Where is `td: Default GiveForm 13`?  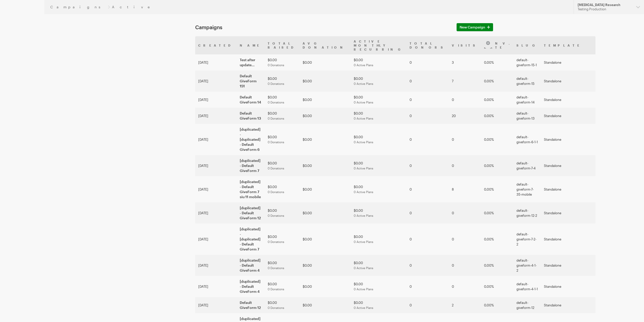 td: Default GiveForm 13 is located at coordinates (250, 116).